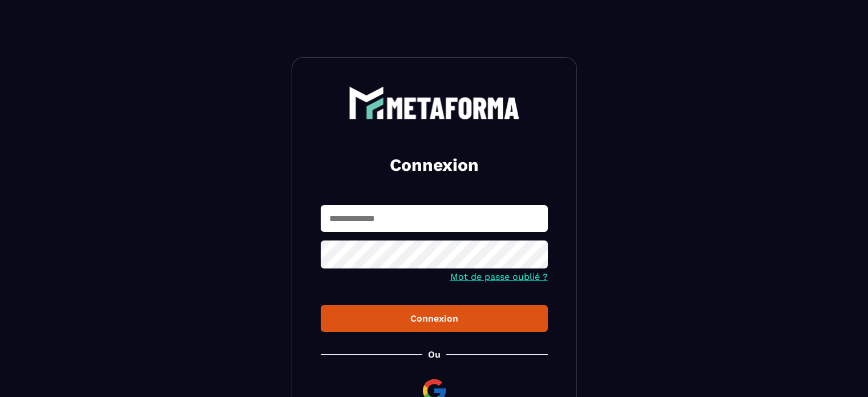 Image resolution: width=868 pixels, height=397 pixels. Describe the element at coordinates (434, 318) in the screenshot. I see `button: Connexion` at that location.